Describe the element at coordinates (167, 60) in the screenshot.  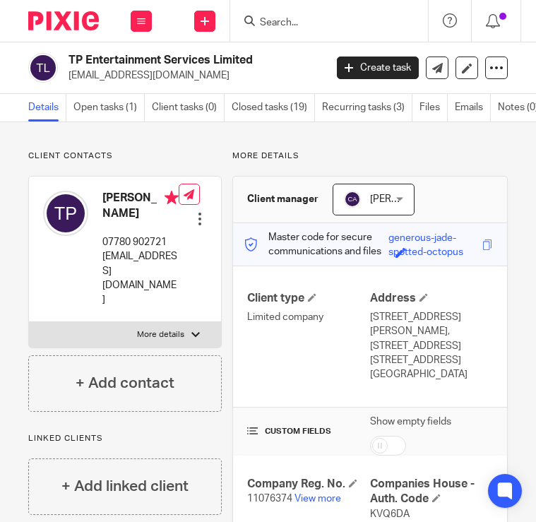
I see `h2: TP Entertainment Services Limited` at that location.